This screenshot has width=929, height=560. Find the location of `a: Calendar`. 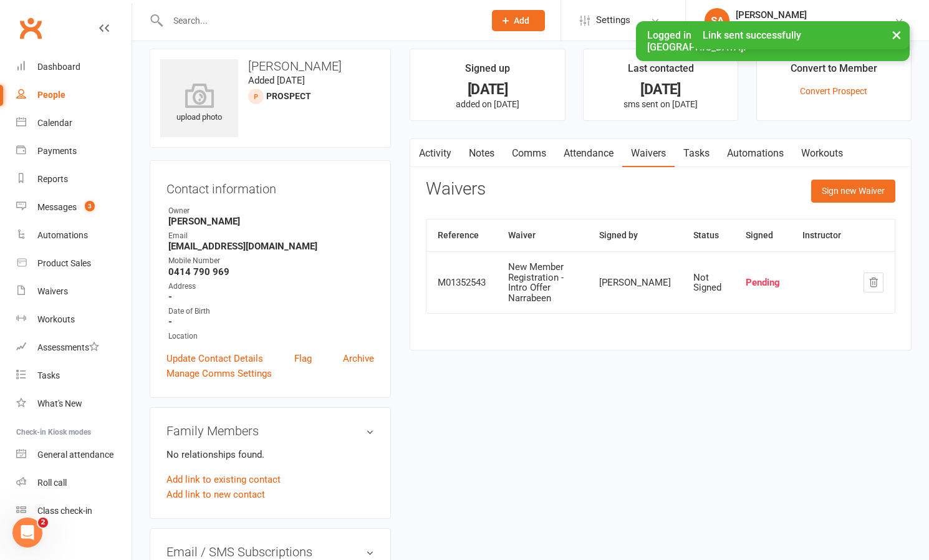

a: Calendar is located at coordinates (74, 123).